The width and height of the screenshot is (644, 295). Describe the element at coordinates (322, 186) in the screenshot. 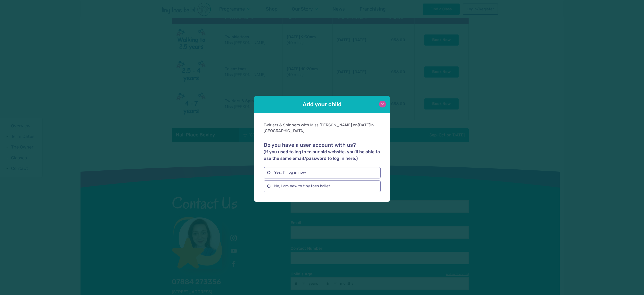

I see `label: No, I am new to tiny toes ballet` at that location.